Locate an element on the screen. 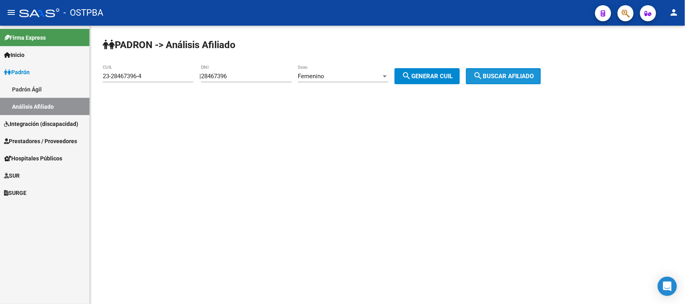  span: Generar CUIL is located at coordinates (427, 76).